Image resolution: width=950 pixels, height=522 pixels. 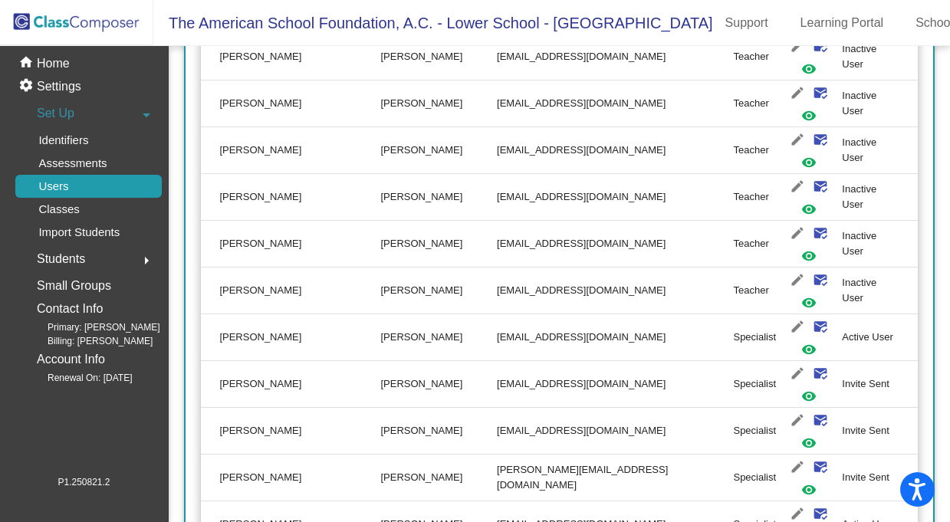 What do you see at coordinates (146, 115) in the screenshot?
I see `mat-icon: arrow_drop_down` at bounding box center [146, 115].